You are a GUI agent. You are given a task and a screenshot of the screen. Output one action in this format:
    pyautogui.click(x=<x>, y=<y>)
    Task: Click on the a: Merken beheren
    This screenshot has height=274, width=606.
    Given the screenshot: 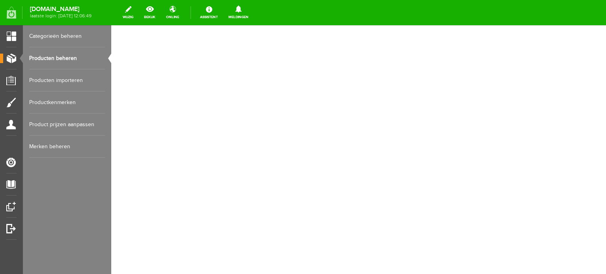 What is the action you would take?
    pyautogui.click(x=67, y=147)
    